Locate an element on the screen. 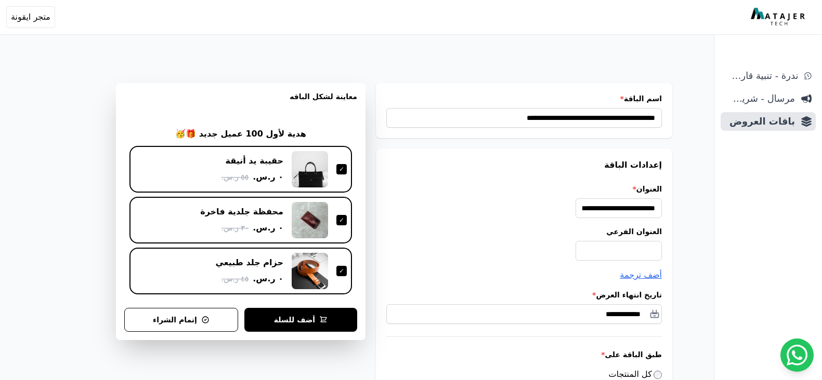  button: أضف للسلة is located at coordinates (300, 320).